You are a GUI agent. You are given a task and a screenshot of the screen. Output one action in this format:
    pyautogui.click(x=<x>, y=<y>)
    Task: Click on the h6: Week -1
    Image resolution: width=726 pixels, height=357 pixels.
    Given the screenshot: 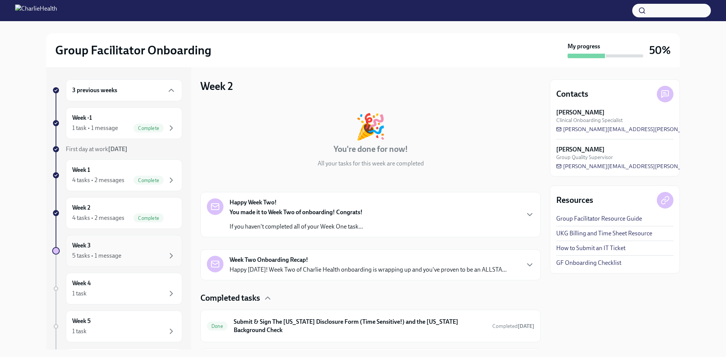 What is the action you would take?
    pyautogui.click(x=82, y=118)
    